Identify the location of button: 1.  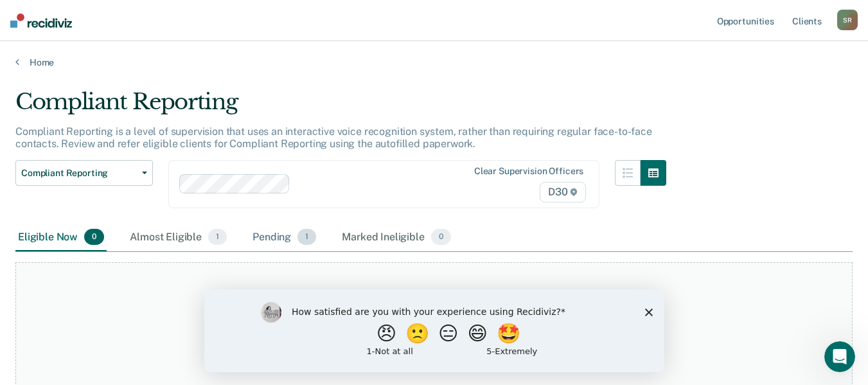
(183, 44).